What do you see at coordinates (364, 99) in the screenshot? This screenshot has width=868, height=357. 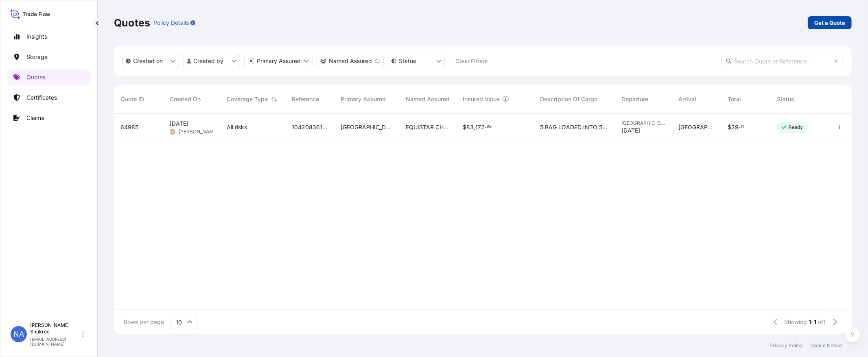 I see `span: Primary Assured` at bounding box center [364, 99].